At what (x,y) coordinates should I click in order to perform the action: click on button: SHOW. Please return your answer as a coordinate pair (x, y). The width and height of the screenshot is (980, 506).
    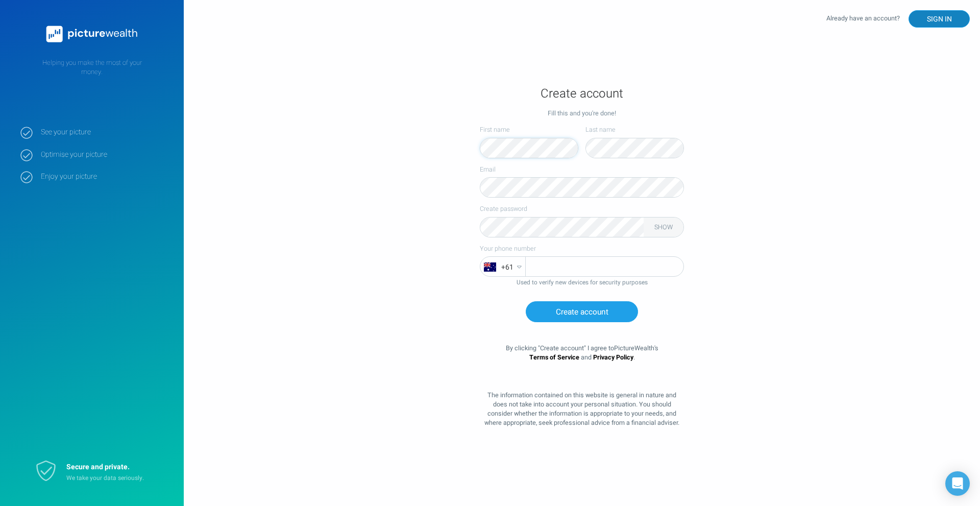
    Looking at the image, I should click on (664, 227).